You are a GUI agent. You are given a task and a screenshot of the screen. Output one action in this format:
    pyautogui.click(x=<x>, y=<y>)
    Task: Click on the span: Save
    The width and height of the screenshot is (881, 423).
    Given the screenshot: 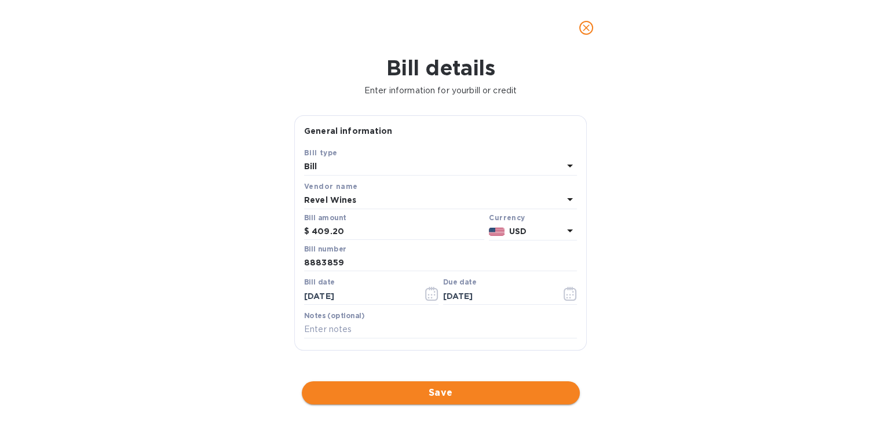 What is the action you would take?
    pyautogui.click(x=441, y=393)
    